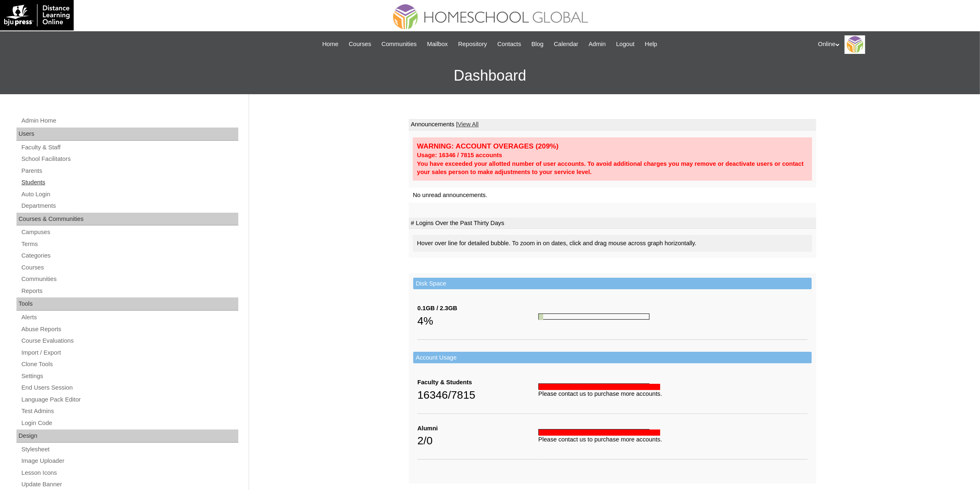 This screenshot has height=490, width=980. Describe the element at coordinates (129, 329) in the screenshot. I see `a: Abuse Reports` at that location.